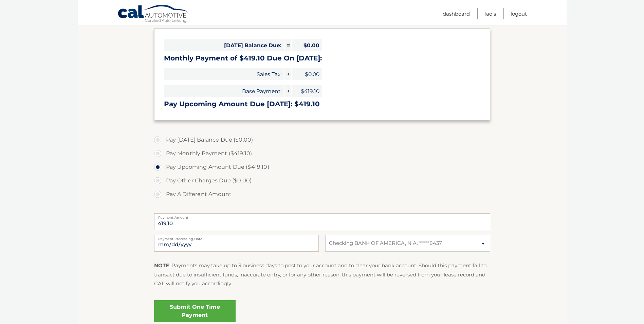  Describe the element at coordinates (153, 14) in the screenshot. I see `a: Cal Automotive` at that location.